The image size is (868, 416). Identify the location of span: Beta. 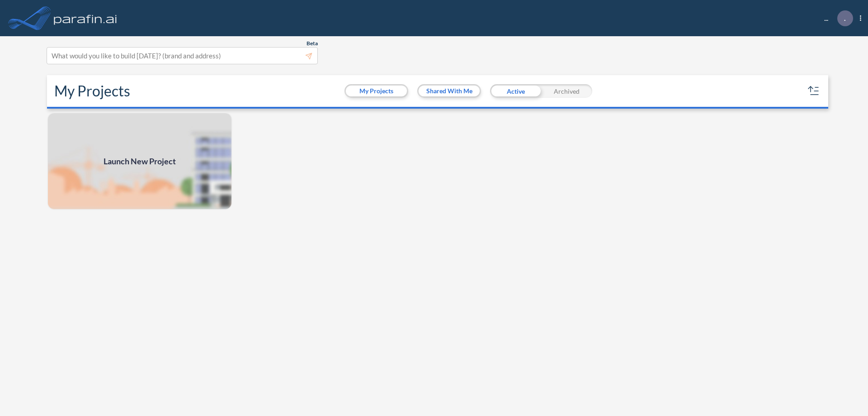
(312, 43).